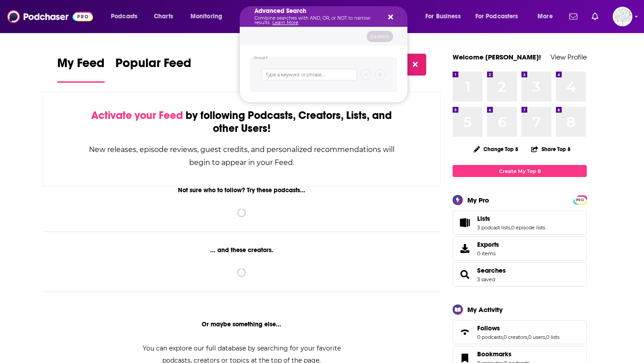  What do you see at coordinates (241, 189) in the screenshot?
I see `div: Not sure who to follow? Try these podcasts...` at bounding box center [241, 189].